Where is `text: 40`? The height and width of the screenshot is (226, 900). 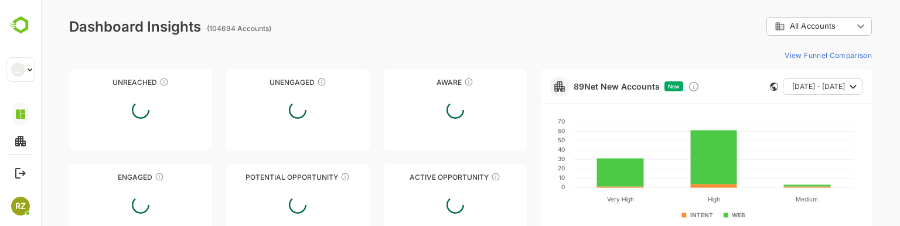
text: 40 is located at coordinates (520, 149).